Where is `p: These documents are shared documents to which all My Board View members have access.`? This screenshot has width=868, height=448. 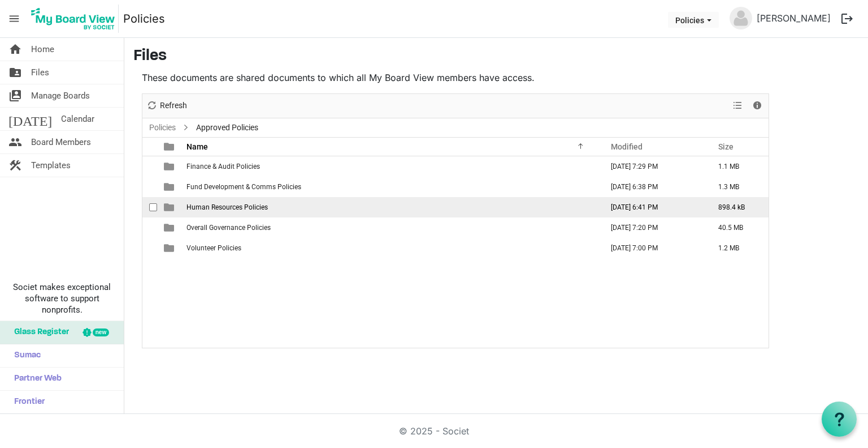 p: These documents are shared documents to which all My Board View members have access. is located at coordinates (456, 77).